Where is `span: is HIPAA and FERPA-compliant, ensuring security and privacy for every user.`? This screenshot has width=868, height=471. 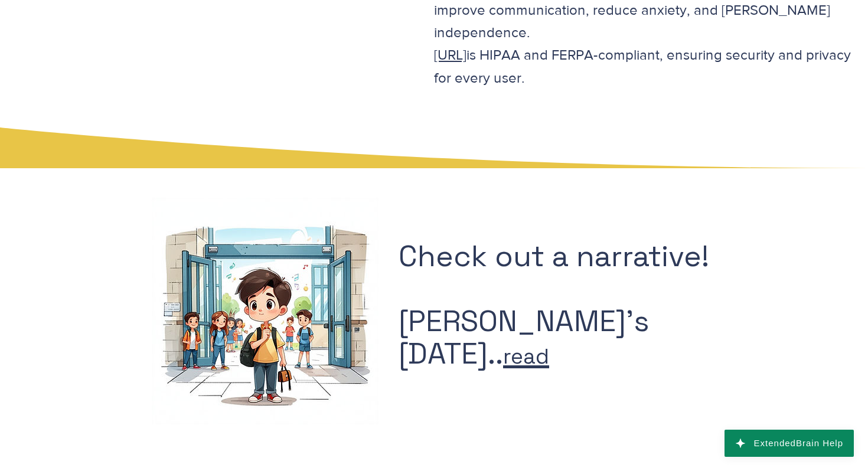 span: is HIPAA and FERPA-compliant, ensuring security and privacy for every user. is located at coordinates (643, 66).